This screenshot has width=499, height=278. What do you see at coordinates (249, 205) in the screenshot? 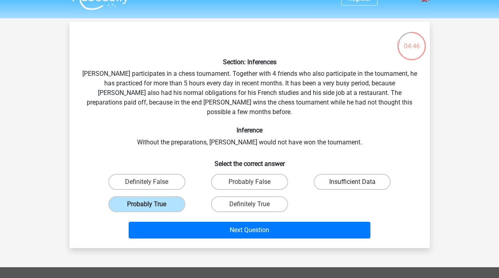
I see `label: Definitely True` at bounding box center [249, 205].